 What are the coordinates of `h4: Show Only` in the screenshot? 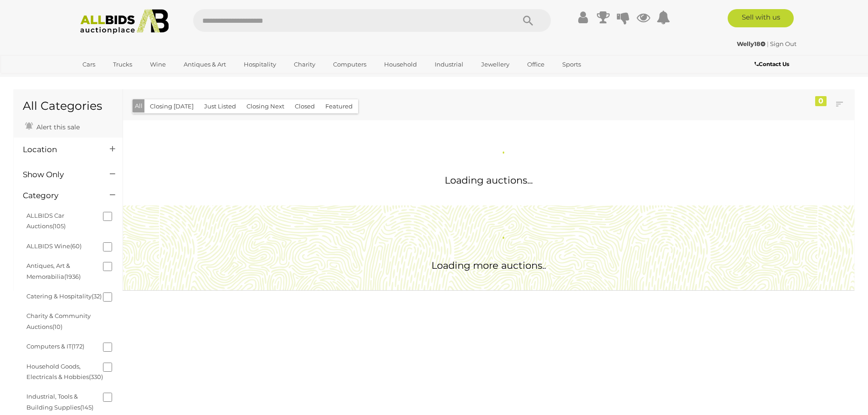 It's located at (59, 174).